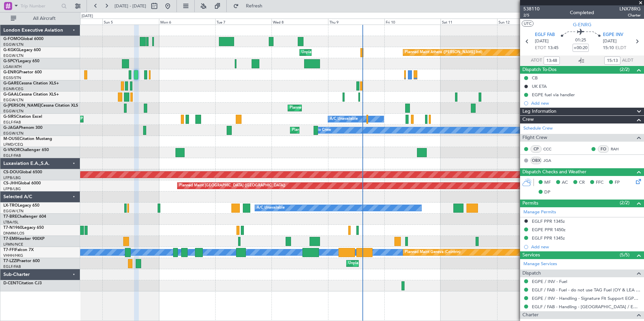  Describe the element at coordinates (603, 149) in the screenshot. I see `div: FO` at that location.